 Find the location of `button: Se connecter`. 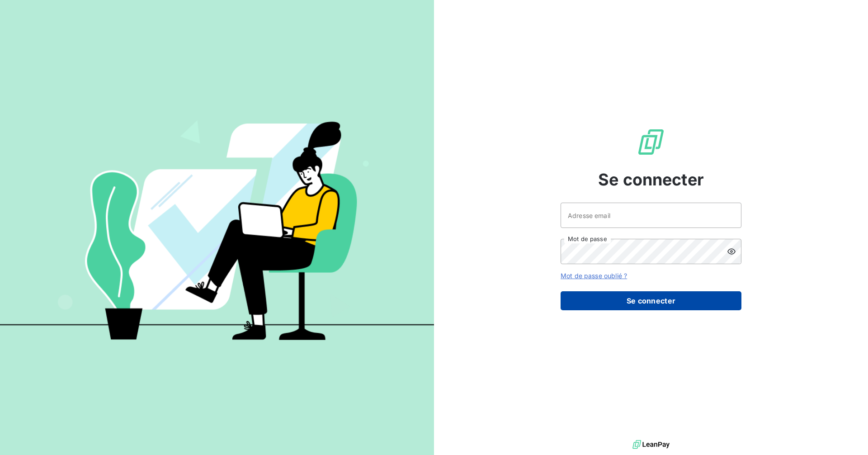

button: Se connecter is located at coordinates (651, 301).